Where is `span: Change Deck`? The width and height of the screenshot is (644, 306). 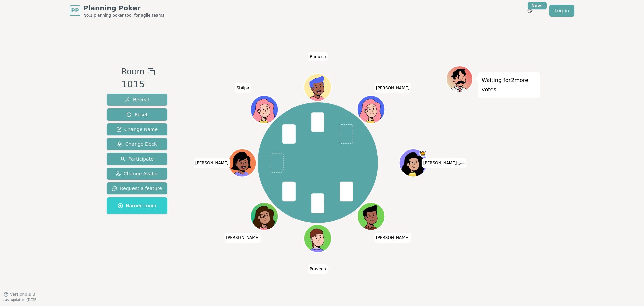 span: Change Deck is located at coordinates (137, 144).